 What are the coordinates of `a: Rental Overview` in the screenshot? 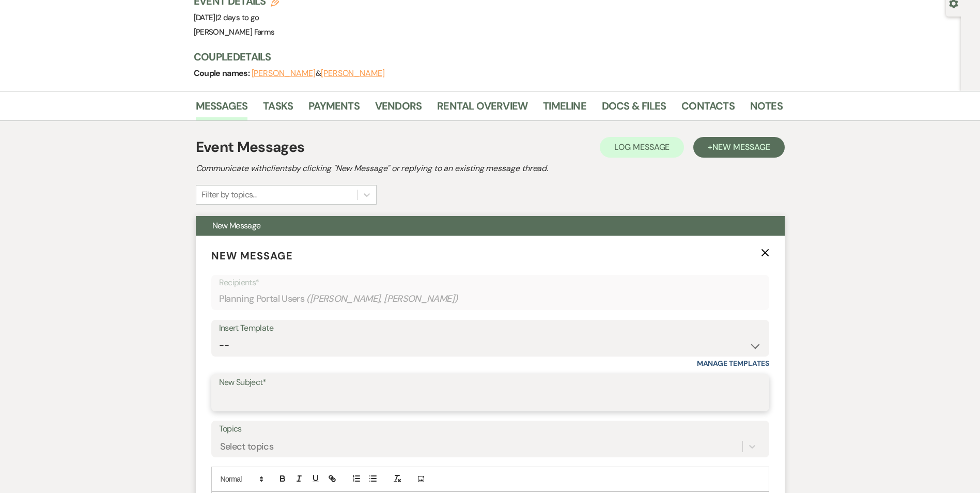 It's located at (482, 109).